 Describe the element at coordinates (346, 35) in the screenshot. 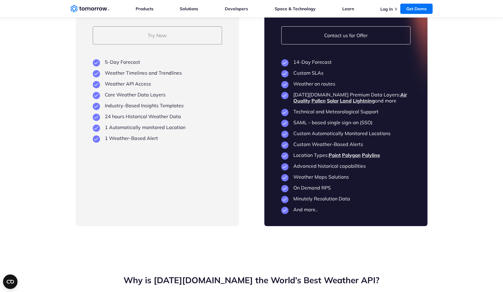

I see `a: Contact us for Offer` at that location.